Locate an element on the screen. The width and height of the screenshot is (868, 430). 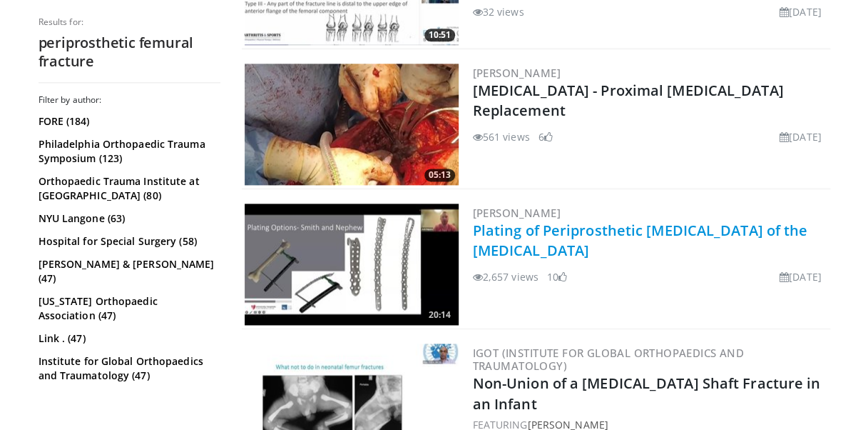
li: 561 views is located at coordinates (501, 136).